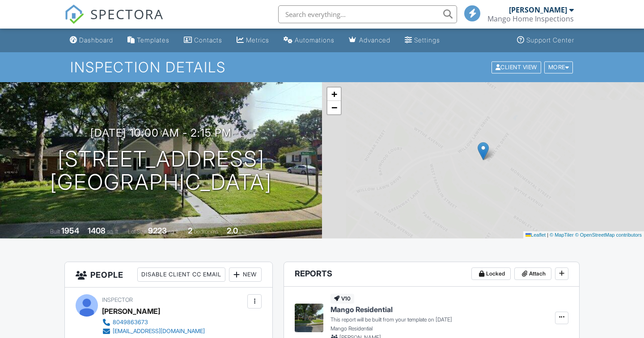  What do you see at coordinates (153, 40) in the screenshot?
I see `div: Templates` at bounding box center [153, 40].